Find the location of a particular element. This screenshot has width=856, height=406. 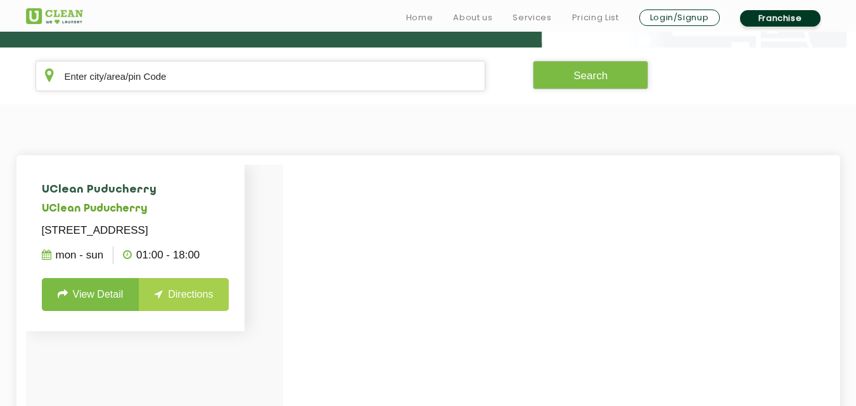

a: Login/Signup is located at coordinates (679, 18).